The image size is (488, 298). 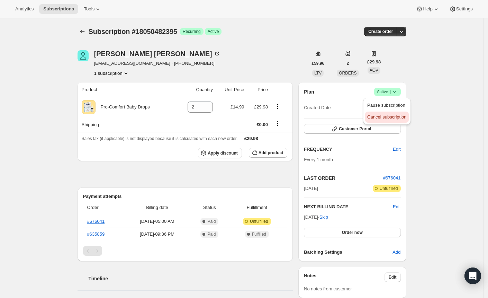 What do you see at coordinates (348, 73) in the screenshot?
I see `span: ORDERS` at bounding box center [348, 73].